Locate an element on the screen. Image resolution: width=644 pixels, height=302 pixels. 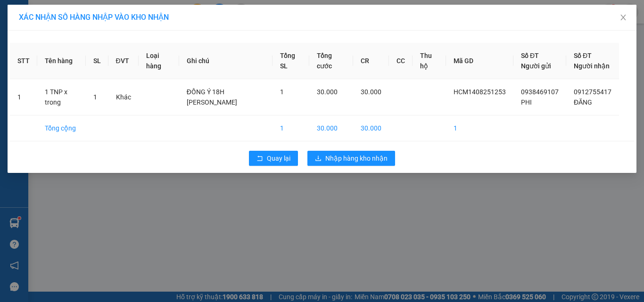
span: Người gửi is located at coordinates (536, 66).